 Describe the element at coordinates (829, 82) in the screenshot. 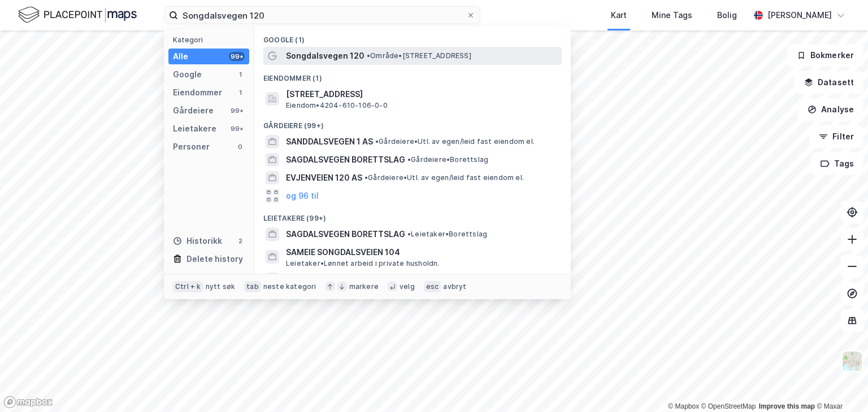

I see `button: Datasett` at that location.